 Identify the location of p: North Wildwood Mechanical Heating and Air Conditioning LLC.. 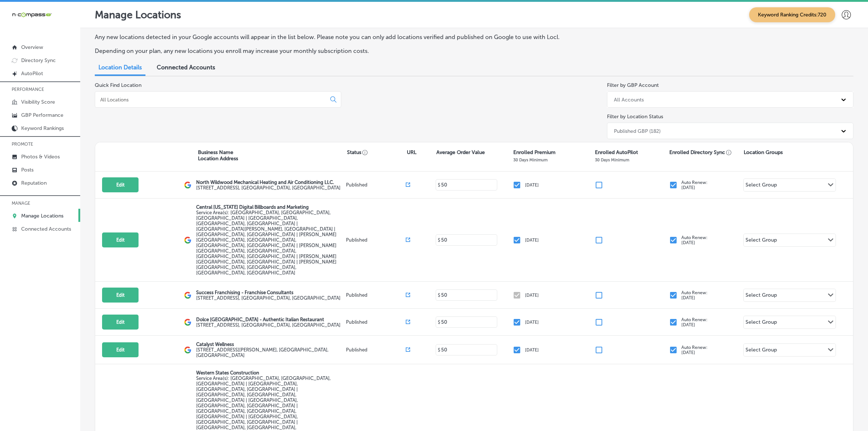
(269, 182).